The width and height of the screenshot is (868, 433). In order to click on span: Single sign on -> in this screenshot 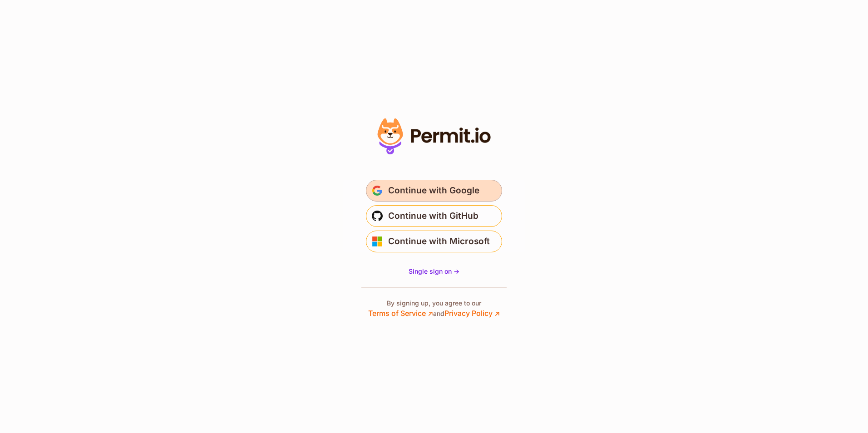, I will do `click(434, 271)`.